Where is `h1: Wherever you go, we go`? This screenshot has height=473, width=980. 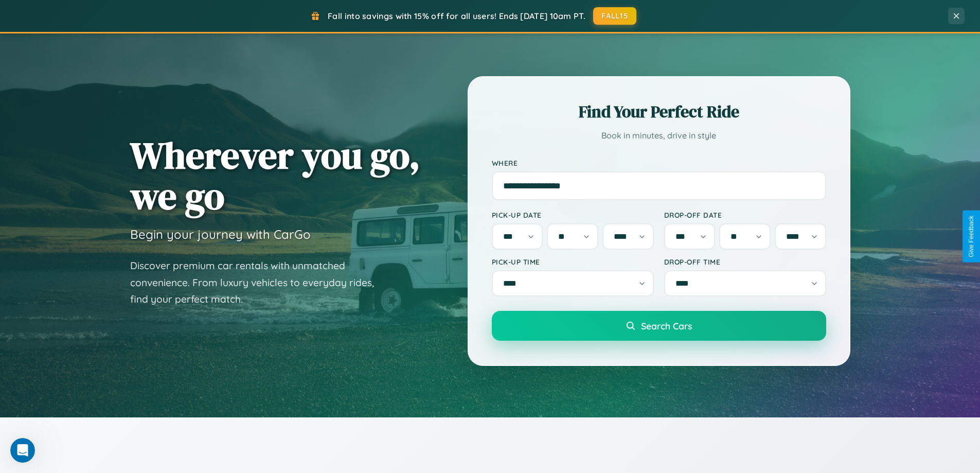 h1: Wherever you go, we go is located at coordinates (275, 175).